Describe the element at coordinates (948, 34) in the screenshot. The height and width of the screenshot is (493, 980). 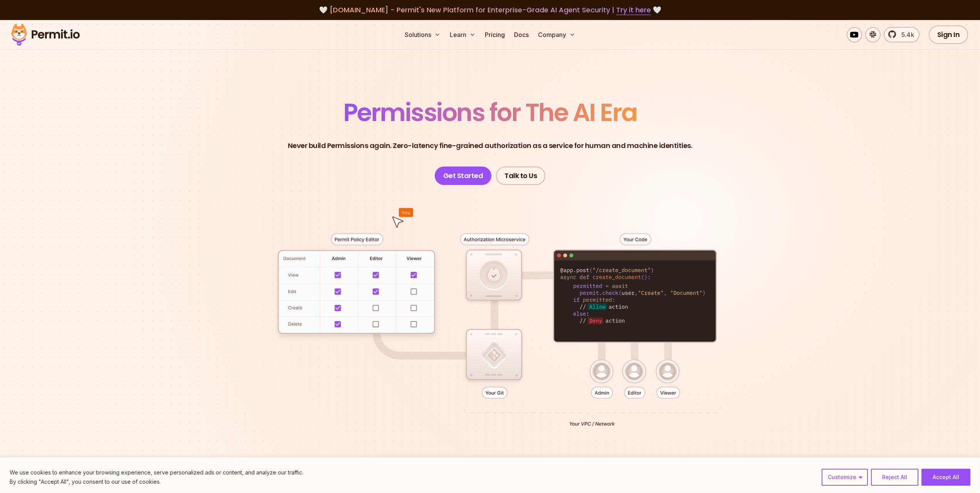
I see `a: Sign In` at that location.